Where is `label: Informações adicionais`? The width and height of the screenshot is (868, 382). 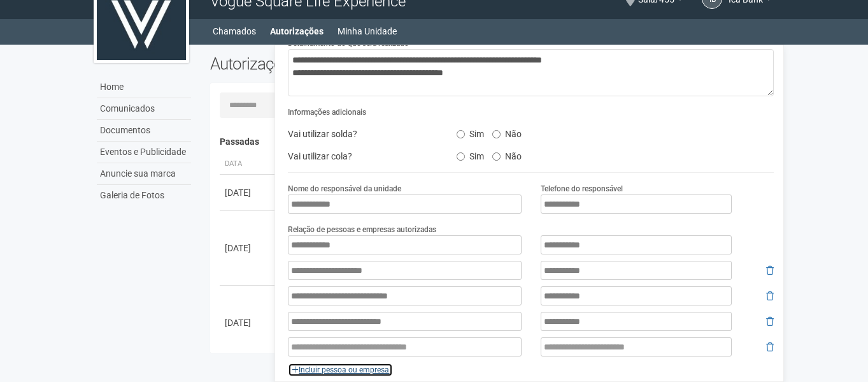
label: Informações adicionais is located at coordinates (327, 112).